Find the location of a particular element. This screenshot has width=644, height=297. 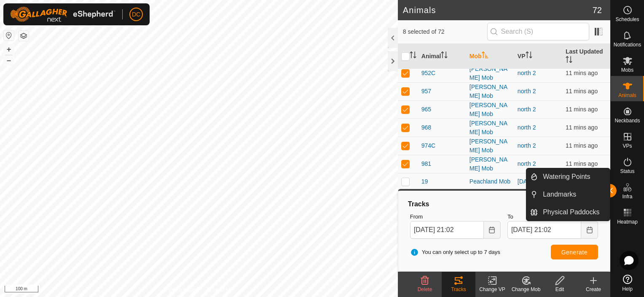

img: Gallagher Logo is located at coordinates (63, 15).